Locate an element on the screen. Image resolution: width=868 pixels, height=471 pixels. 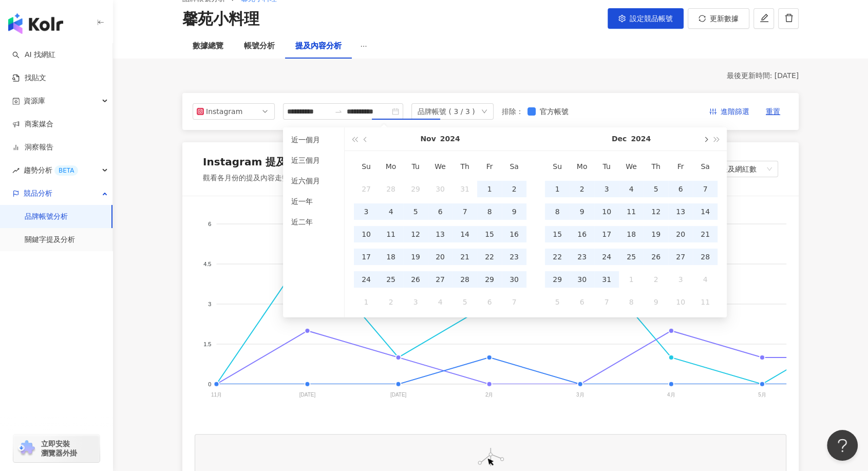
td: 2024-12-02 is located at coordinates (582, 189).